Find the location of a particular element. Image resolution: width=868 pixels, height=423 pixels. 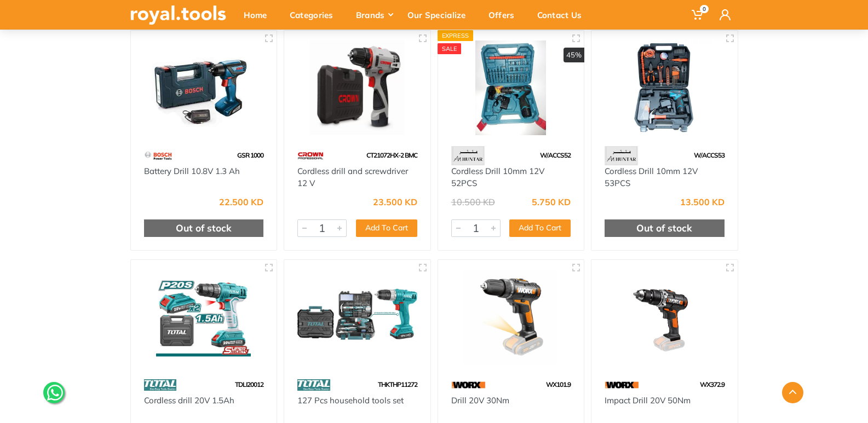

a: 127 Pcs household tools set is located at coordinates (350, 400).